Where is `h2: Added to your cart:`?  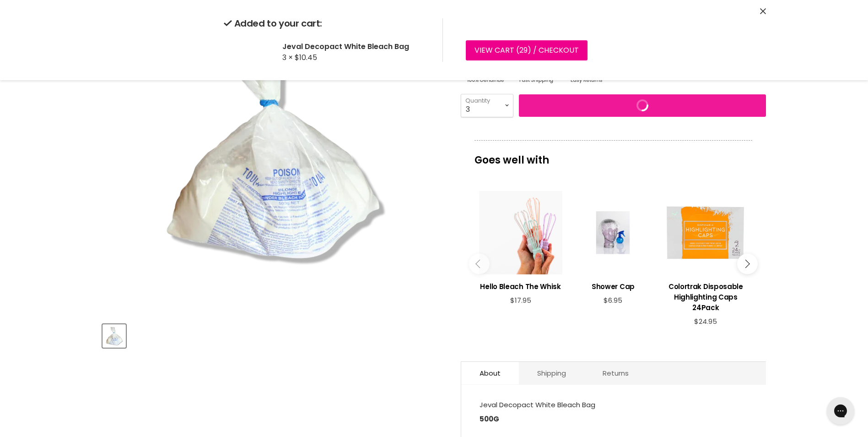
h2: Added to your cart: is located at coordinates (326, 23).